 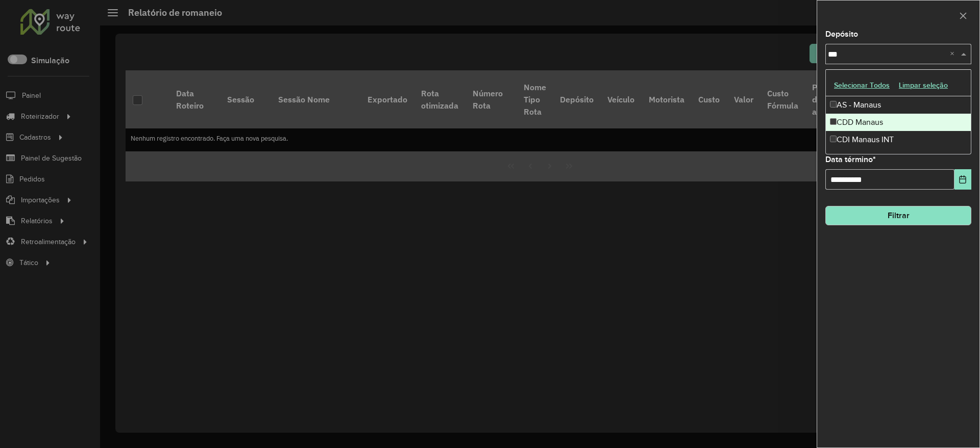 What do you see at coordinates (898, 105) in the screenshot?
I see `div: AS - Manaus` at bounding box center [898, 105].